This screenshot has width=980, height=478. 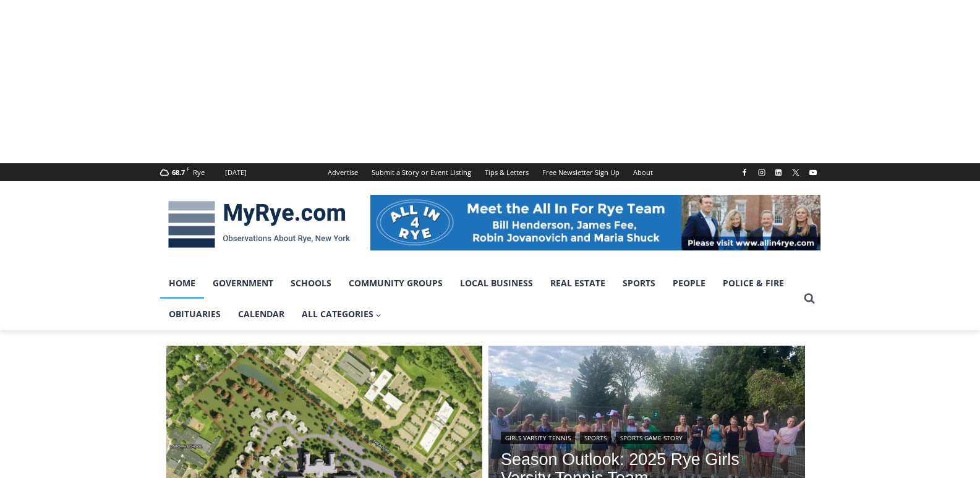 I want to click on a: Advertise, so click(x=342, y=172).